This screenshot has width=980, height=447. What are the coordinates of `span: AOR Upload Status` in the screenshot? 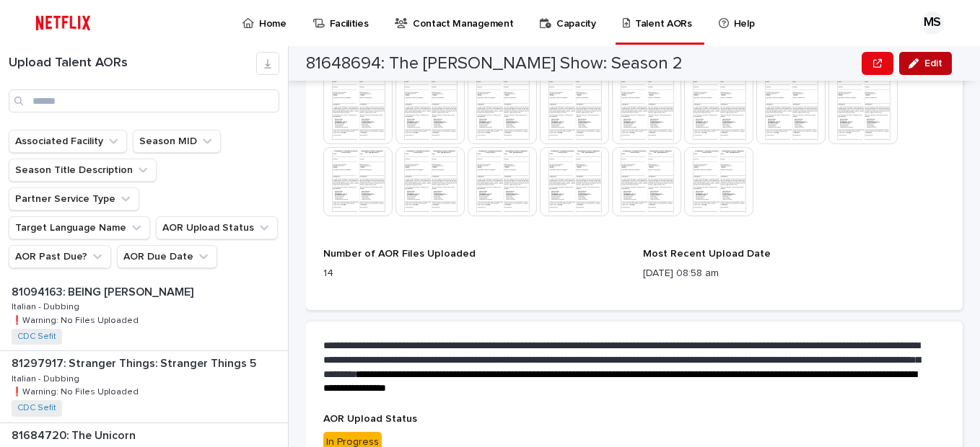 It's located at (370, 419).